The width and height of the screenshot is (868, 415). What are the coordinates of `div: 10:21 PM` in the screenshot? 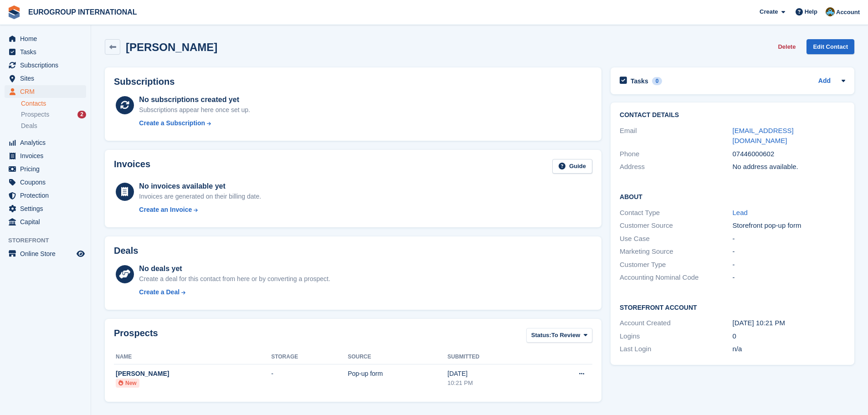 It's located at (493, 383).